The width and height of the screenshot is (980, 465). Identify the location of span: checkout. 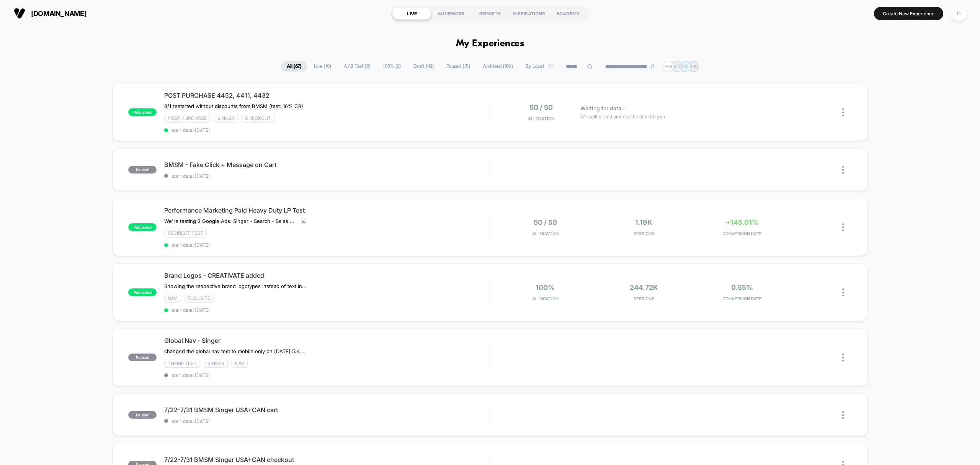
(258, 118).